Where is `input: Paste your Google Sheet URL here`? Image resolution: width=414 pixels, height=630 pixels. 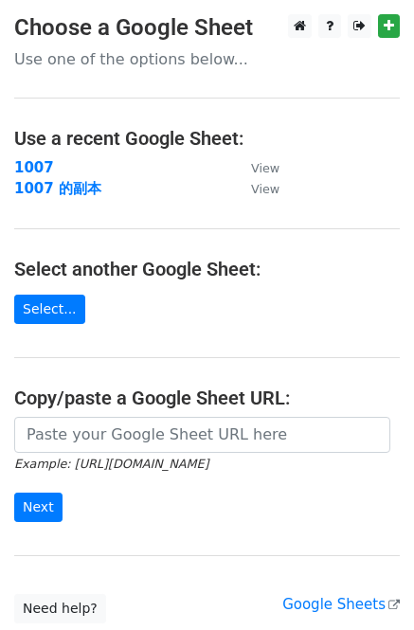
input: Paste your Google Sheet URL here is located at coordinates (202, 435).